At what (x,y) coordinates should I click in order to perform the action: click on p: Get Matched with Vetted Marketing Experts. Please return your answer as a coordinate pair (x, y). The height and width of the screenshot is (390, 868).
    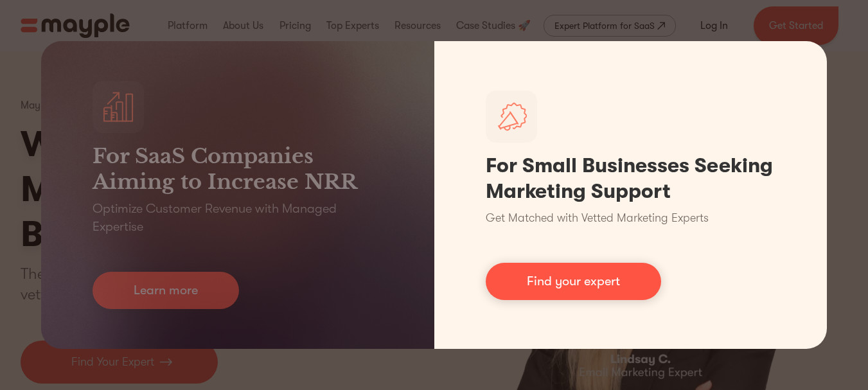
    Looking at the image, I should click on (597, 218).